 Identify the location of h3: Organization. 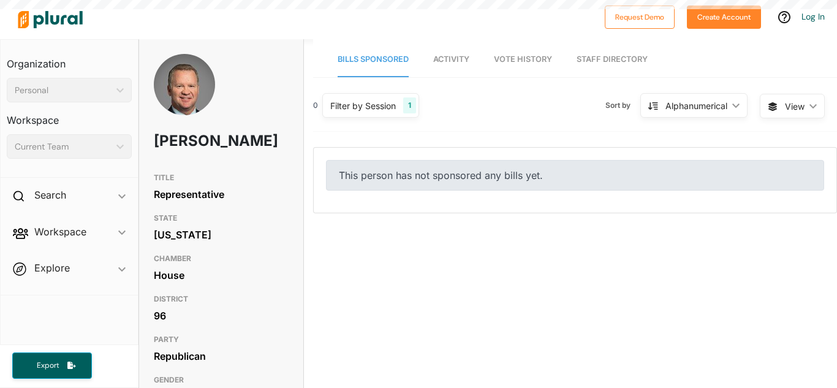
(69, 59).